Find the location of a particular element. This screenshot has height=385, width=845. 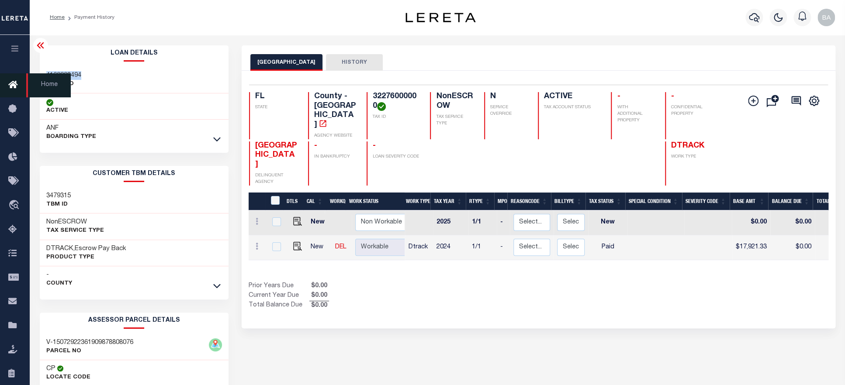

h3: ANF is located at coordinates (71, 128).